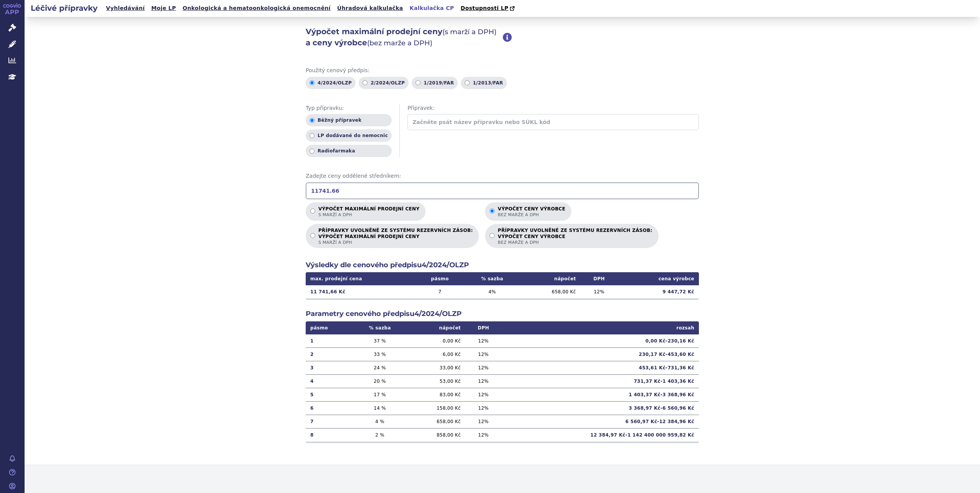  I want to click on label: 4/2024/OLZP, so click(331, 83).